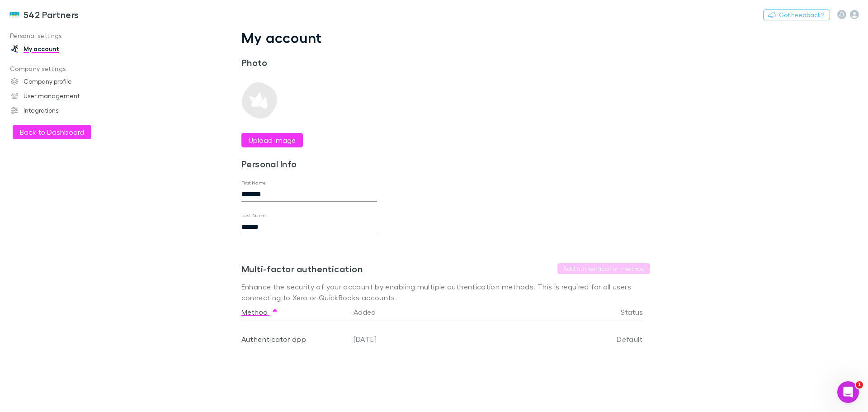 The image size is (868, 412). Describe the element at coordinates (294, 339) in the screenshot. I see `div: Authenticator app` at that location.